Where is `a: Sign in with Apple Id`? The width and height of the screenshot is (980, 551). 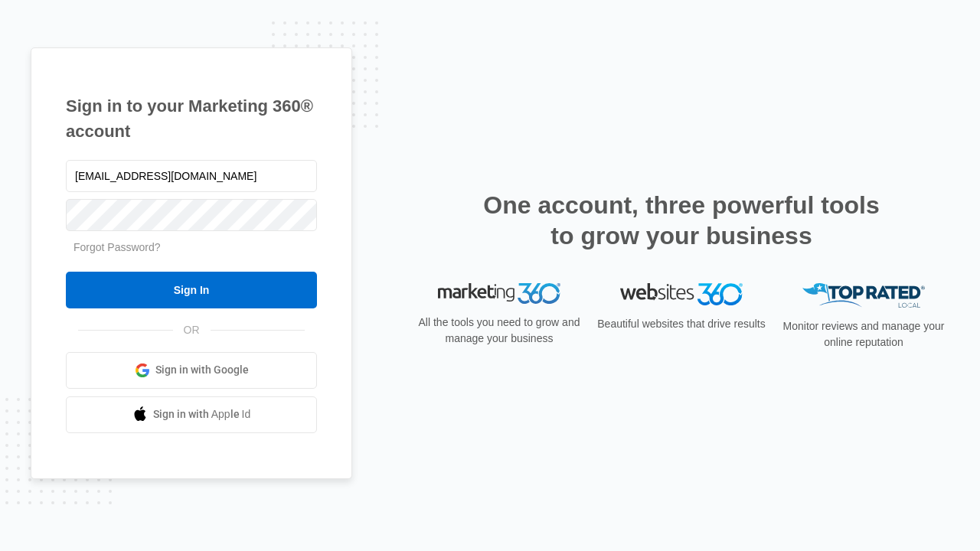
a: Sign in with Apple Id is located at coordinates (191, 415).